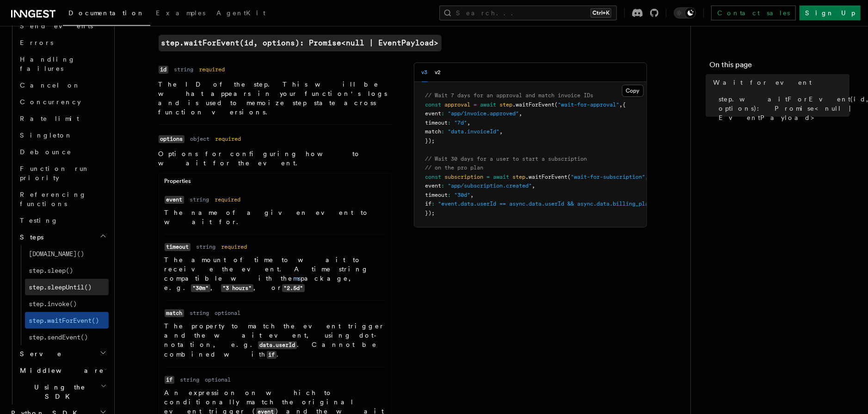 The height and width of the screenshot is (414, 868). What do you see at coordinates (780, 83) in the screenshot?
I see `a: Wait for event` at bounding box center [780, 83].